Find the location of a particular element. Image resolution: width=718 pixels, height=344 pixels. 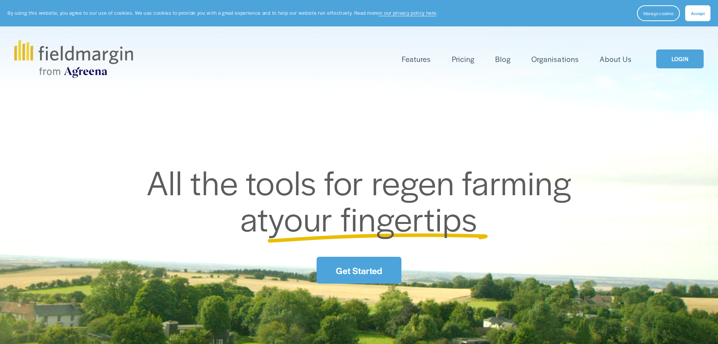

p: By using this website, you agree to our use of cookies. We use cookies to provide you with a grea... is located at coordinates (223, 13).